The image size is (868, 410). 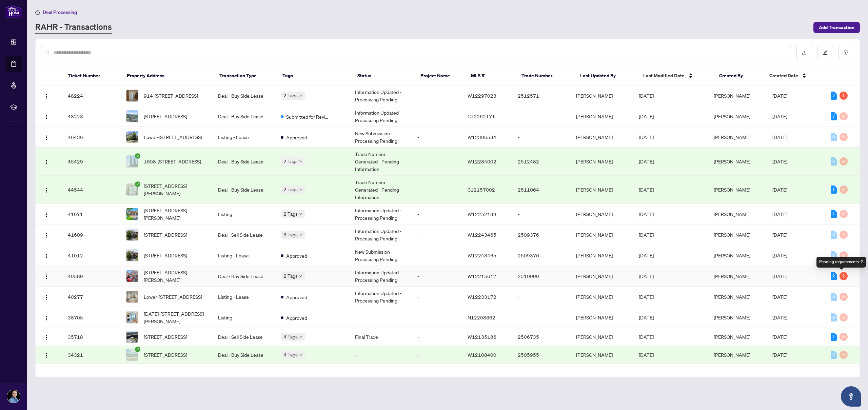 What do you see at coordinates (92, 317) in the screenshot?
I see `td: 38705` at bounding box center [92, 317].